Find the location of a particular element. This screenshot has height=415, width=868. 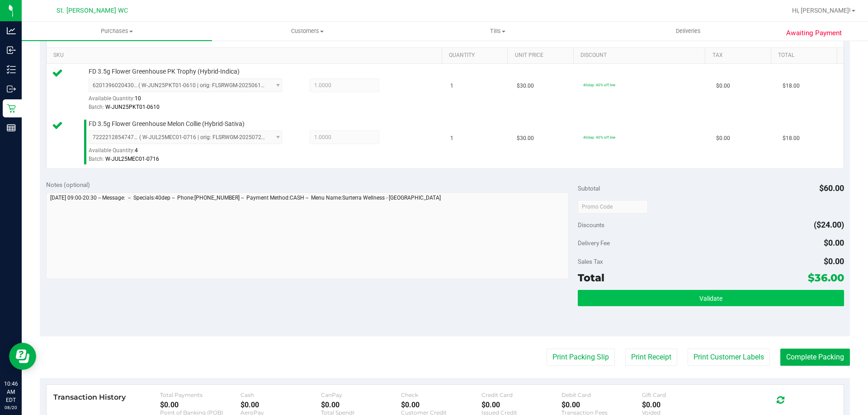

div: Gift Card is located at coordinates (682, 395).